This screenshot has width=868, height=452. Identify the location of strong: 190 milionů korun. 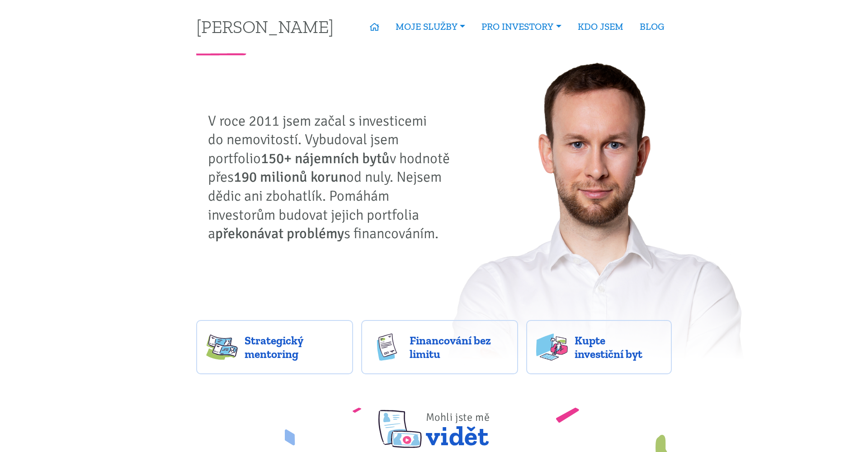
(290, 176).